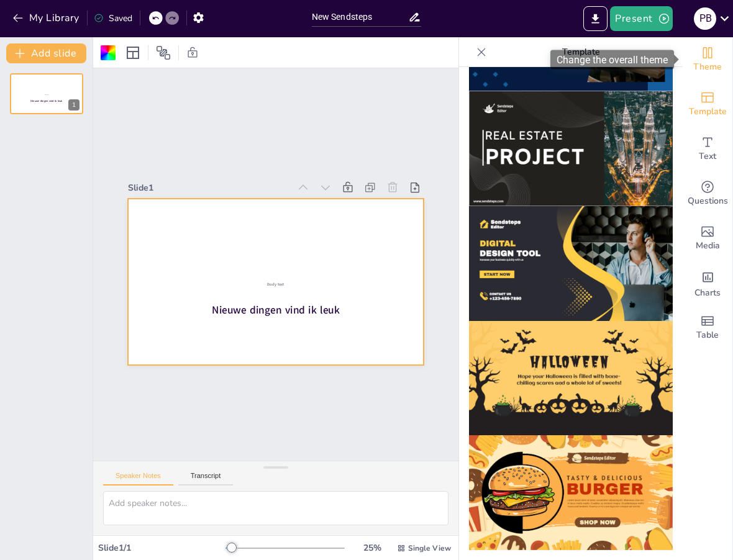 The image size is (733, 560). Describe the element at coordinates (429, 549) in the screenshot. I see `span: Single View` at that location.